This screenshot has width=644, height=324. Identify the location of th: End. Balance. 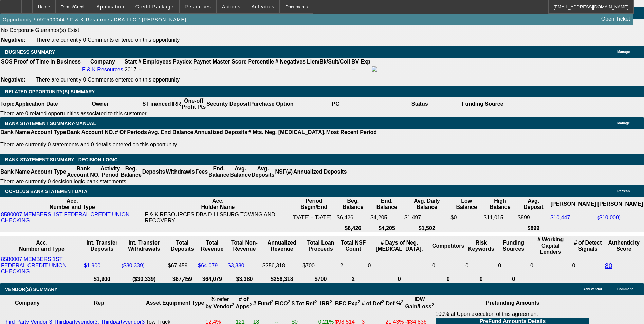
(219, 172).